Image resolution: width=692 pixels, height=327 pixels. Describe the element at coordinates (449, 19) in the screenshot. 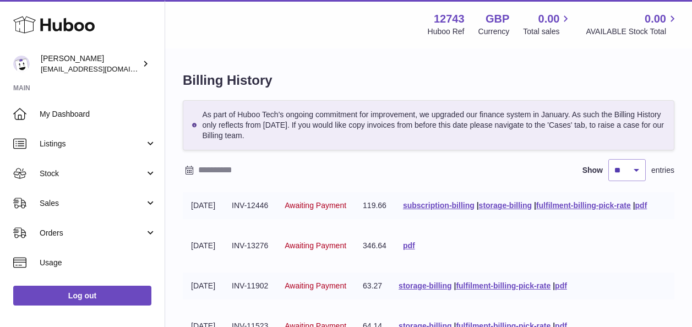

I see `strong: 12743` at that location.